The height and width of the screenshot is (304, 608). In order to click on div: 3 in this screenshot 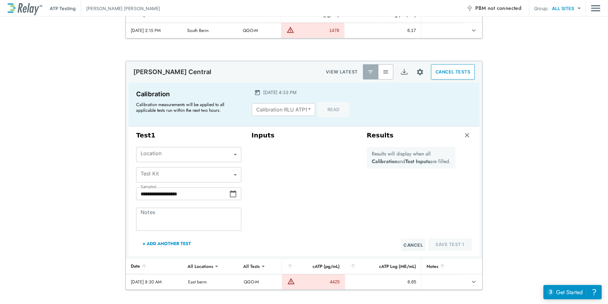, I will do `click(7, 7)`.